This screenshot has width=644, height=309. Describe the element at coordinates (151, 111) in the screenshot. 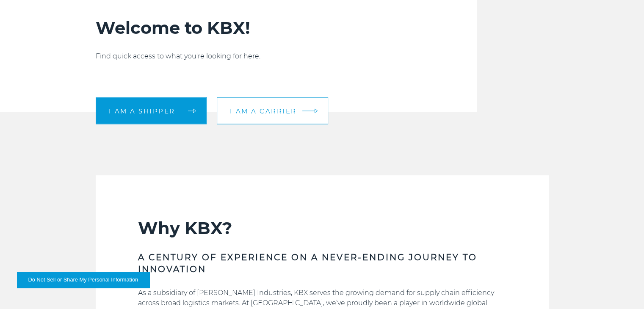

I see `a: I am a shipper arrow arrow` at that location.